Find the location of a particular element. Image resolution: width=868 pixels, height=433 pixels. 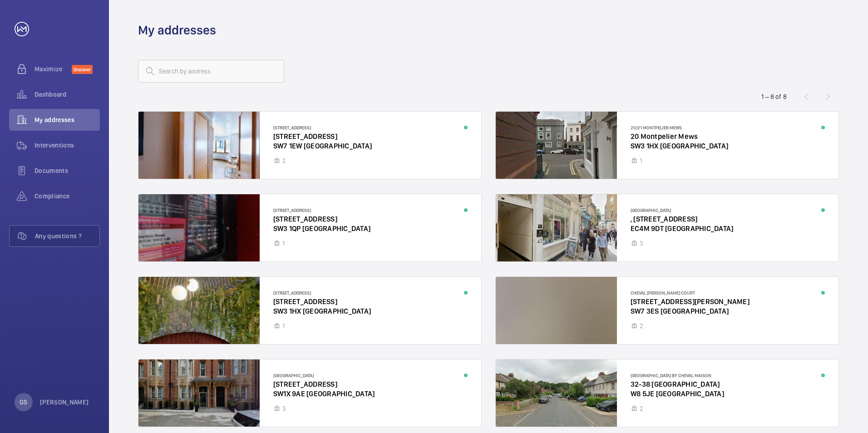

span: Dashboard is located at coordinates (67, 94).